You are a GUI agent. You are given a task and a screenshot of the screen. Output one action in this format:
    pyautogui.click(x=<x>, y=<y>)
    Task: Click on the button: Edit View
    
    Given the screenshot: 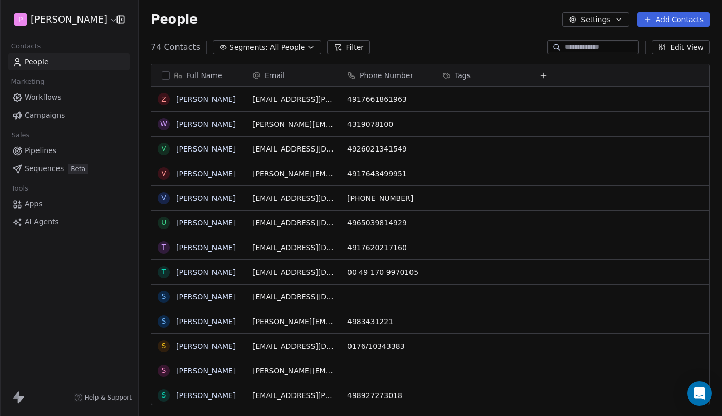 What is the action you would take?
    pyautogui.click(x=680, y=47)
    